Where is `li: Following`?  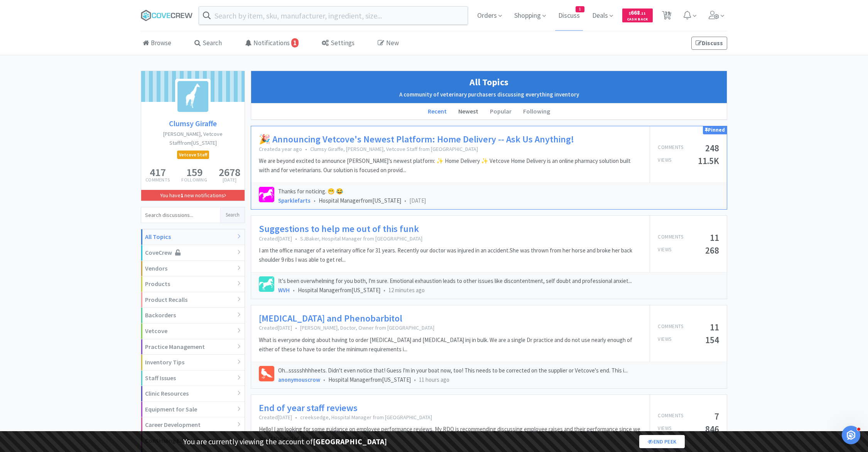
li: Following is located at coordinates (537, 111).